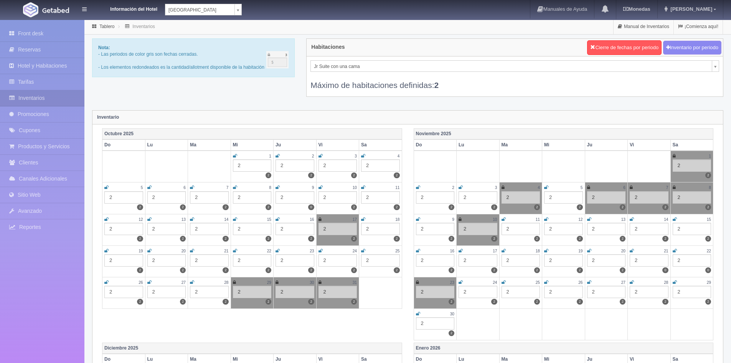  What do you see at coordinates (226, 251) in the screenshot?
I see `small: 21` at bounding box center [226, 251].